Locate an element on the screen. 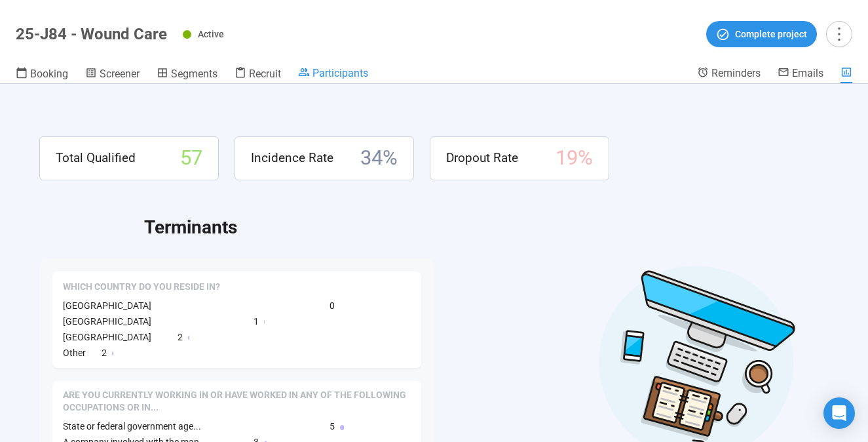 This screenshot has height=442, width=868. span: 19 % is located at coordinates (574, 158).